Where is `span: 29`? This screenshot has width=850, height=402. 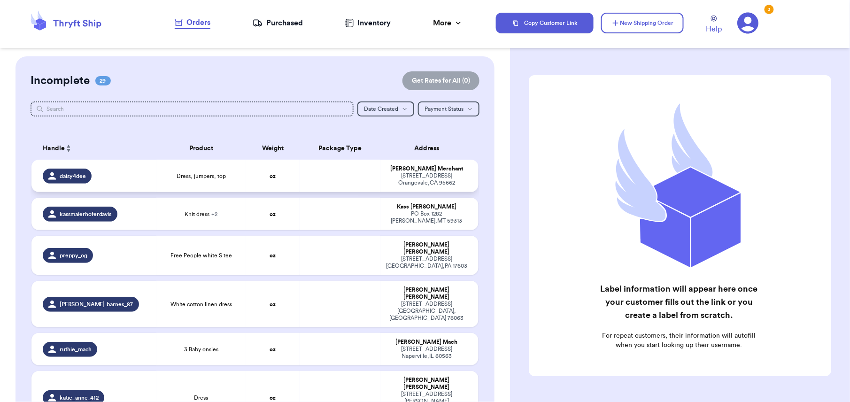 span: 29 is located at coordinates (103, 81).